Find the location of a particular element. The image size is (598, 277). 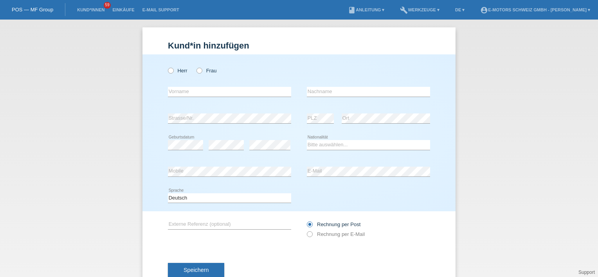

a: Kund*innen is located at coordinates (91, 10).